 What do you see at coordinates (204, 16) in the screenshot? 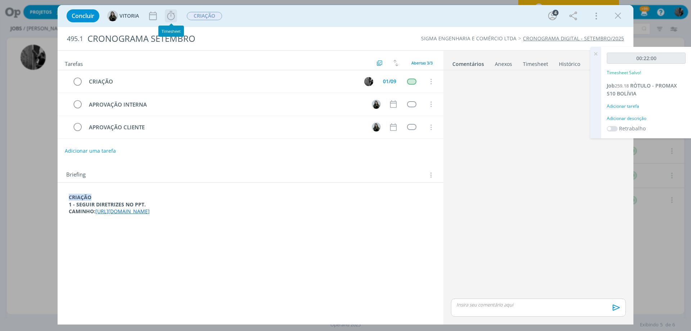
I see `span: CRIAÇÃO` at bounding box center [204, 16].